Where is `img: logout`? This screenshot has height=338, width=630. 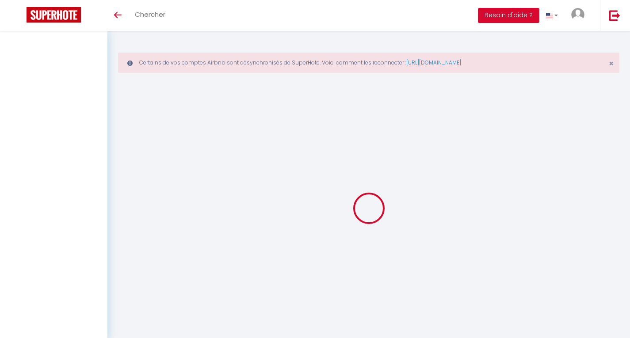 img: logout is located at coordinates (615, 15).